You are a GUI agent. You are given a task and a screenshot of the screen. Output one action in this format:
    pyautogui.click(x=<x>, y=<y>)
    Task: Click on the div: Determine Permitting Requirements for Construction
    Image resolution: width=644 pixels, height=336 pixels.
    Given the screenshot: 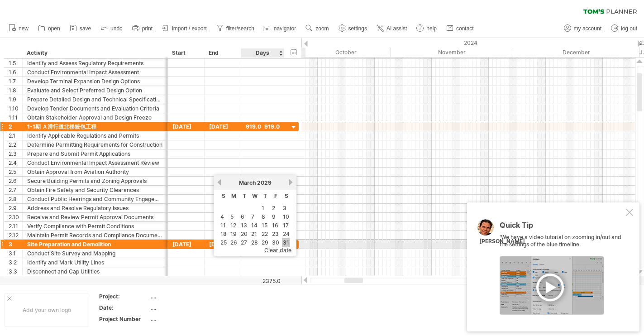 What is the action you would take?
    pyautogui.click(x=95, y=145)
    